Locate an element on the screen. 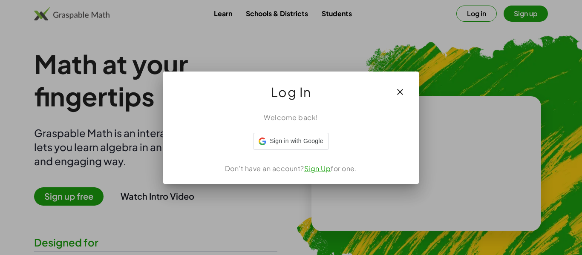 Image resolution: width=582 pixels, height=255 pixels. div: Sign in with Google is located at coordinates (290, 141).